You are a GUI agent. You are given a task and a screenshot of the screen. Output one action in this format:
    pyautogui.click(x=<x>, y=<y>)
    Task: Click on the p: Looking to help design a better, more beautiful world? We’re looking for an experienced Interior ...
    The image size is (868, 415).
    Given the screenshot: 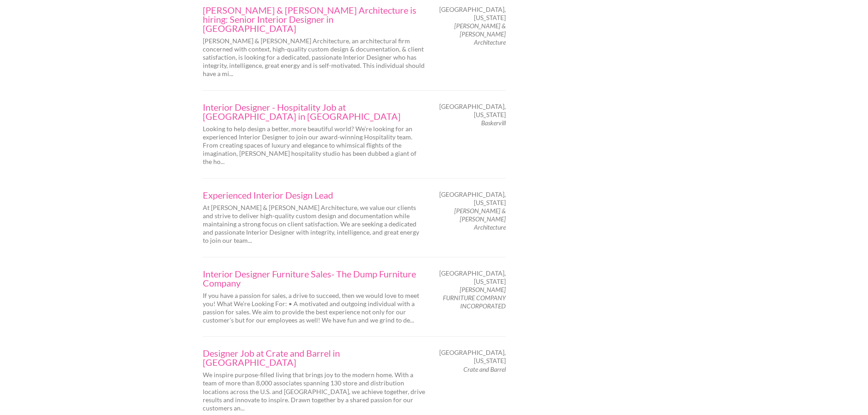 What is the action you would take?
    pyautogui.click(x=315, y=145)
    